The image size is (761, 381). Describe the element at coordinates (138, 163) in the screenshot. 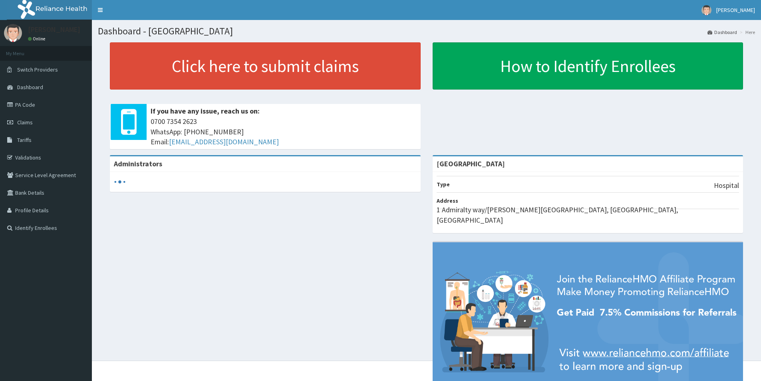

I see `b: Administrators` at that location.